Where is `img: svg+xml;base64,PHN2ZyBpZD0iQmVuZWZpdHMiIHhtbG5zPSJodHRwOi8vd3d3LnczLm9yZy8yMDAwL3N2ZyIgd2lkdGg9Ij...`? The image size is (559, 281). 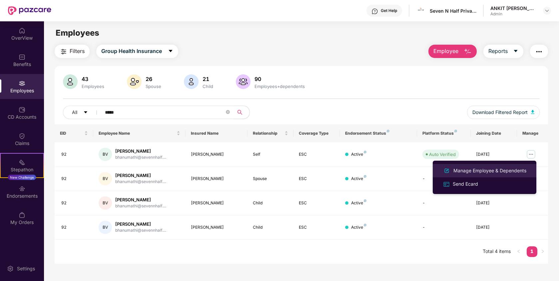
img: svg+xml;base64,PHN2ZyBpZD0iQmVuZWZpdHMiIHhtbG5zPSJodHRwOi8vd3d3LnczLm9yZy8yMDAwL3N2ZyIgd2lkdGg9Ij... is located at coordinates (22, 57).